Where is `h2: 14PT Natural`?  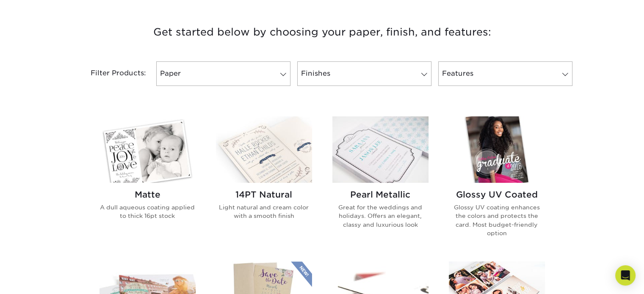
h2: 14PT Natural is located at coordinates (264, 195).